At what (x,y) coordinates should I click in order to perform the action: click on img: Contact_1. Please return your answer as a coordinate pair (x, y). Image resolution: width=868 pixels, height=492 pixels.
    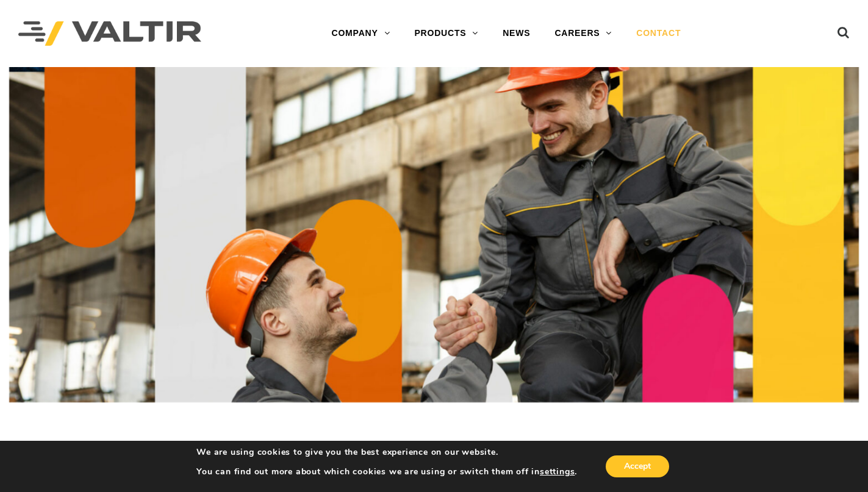
    Looking at the image, I should click on (434, 235).